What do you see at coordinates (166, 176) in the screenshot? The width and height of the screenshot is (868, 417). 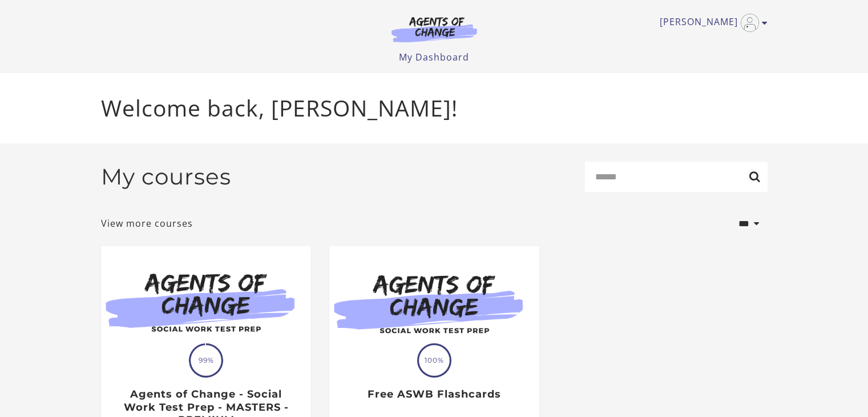 I see `h2: My courses` at bounding box center [166, 176].